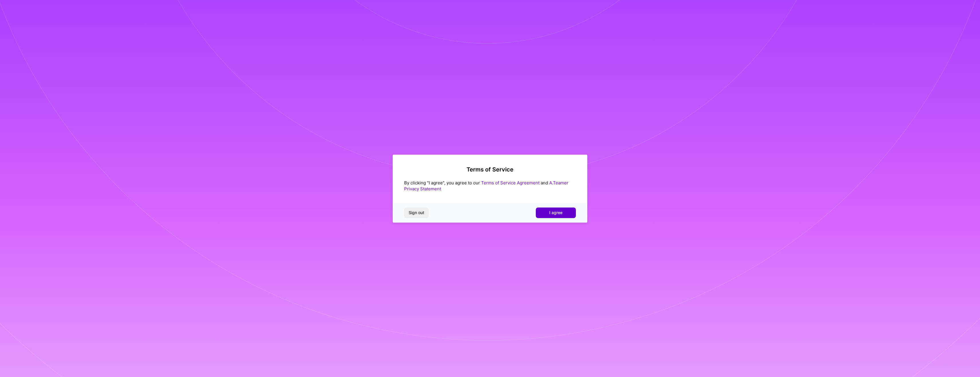  What do you see at coordinates (556, 213) in the screenshot?
I see `button: I agree` at bounding box center [556, 213].